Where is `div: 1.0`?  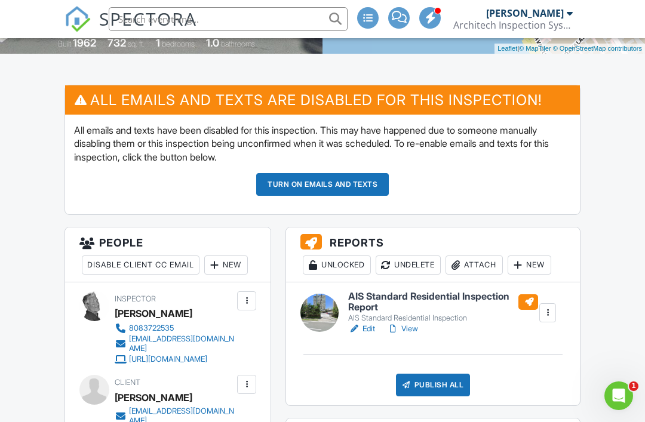
div: 1.0 is located at coordinates (213, 42).